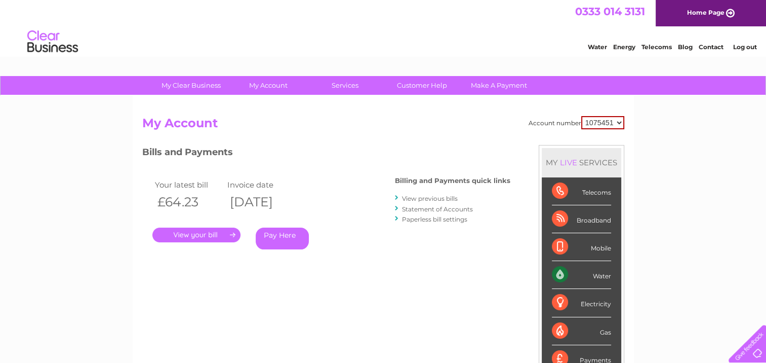  Describe the element at coordinates (582, 191) in the screenshot. I see `div: Telecoms` at that location.